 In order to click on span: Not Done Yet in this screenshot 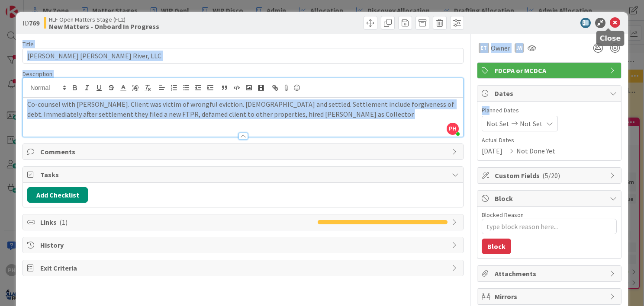, I will do `click(536, 151)`.